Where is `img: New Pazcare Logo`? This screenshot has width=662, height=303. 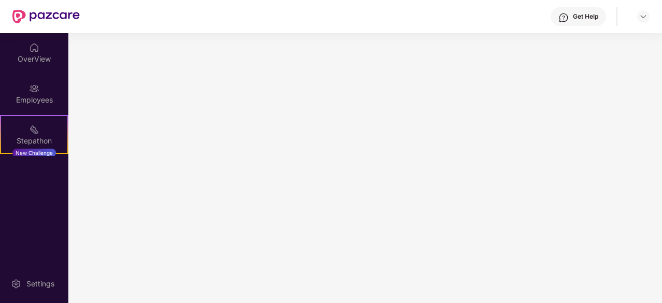 img: New Pazcare Logo is located at coordinates (46, 17).